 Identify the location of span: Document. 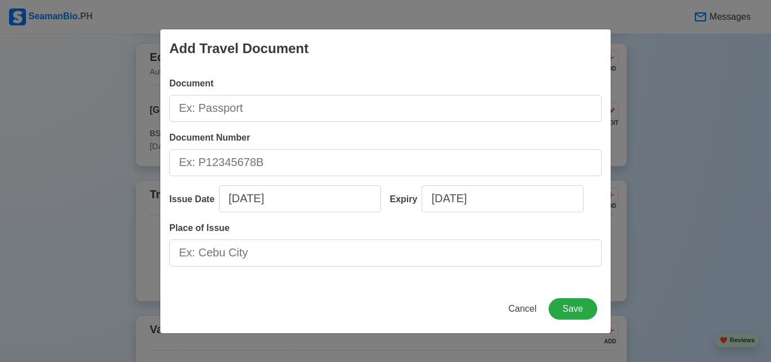
(191, 83).